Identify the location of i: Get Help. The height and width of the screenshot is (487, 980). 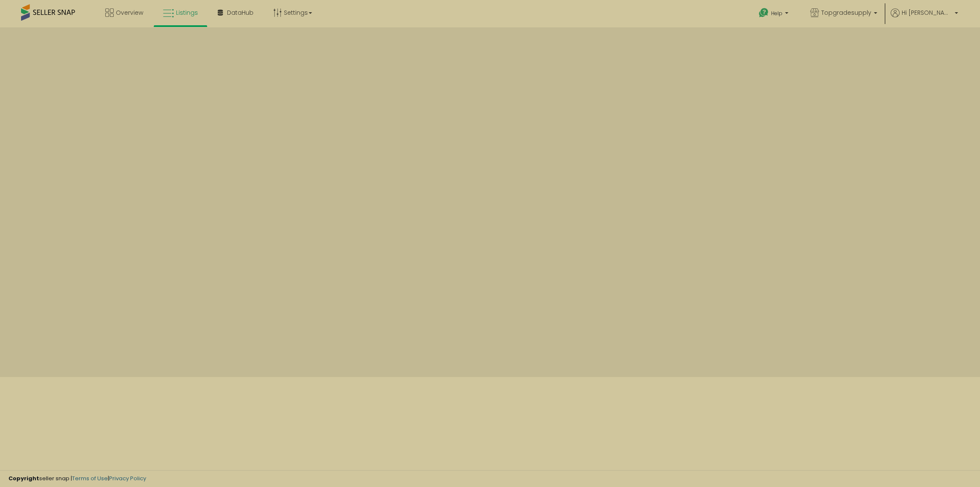
(764, 13).